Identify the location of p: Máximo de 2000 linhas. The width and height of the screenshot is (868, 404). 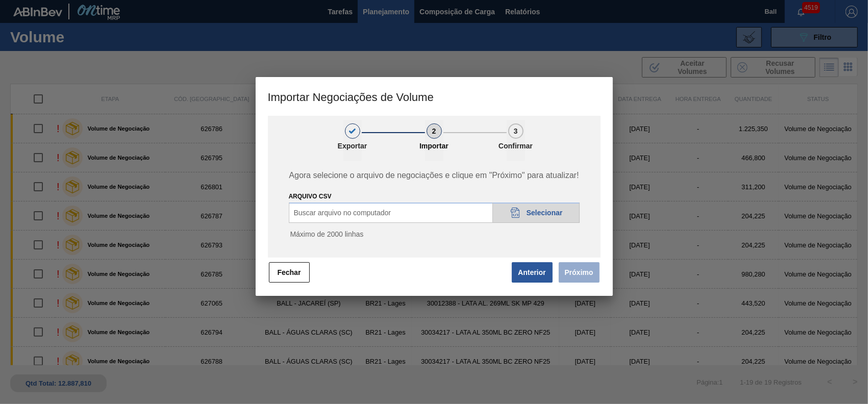
(434, 234).